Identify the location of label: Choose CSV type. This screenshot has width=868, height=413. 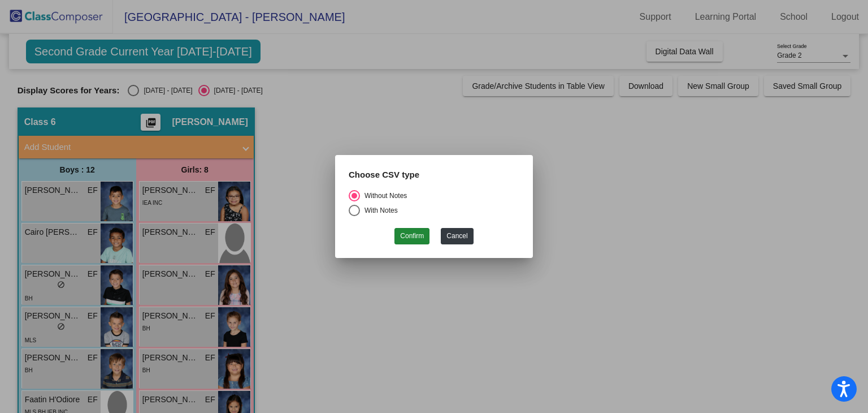
(384, 175).